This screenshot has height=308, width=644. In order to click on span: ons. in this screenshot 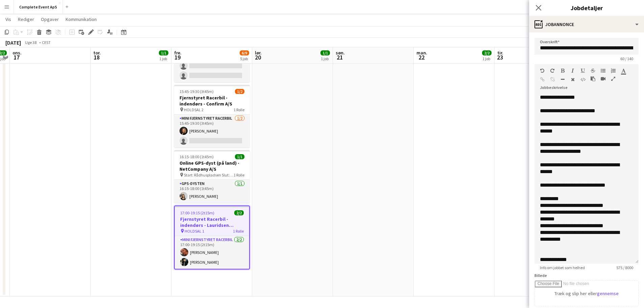, I will do `click(17, 52)`.